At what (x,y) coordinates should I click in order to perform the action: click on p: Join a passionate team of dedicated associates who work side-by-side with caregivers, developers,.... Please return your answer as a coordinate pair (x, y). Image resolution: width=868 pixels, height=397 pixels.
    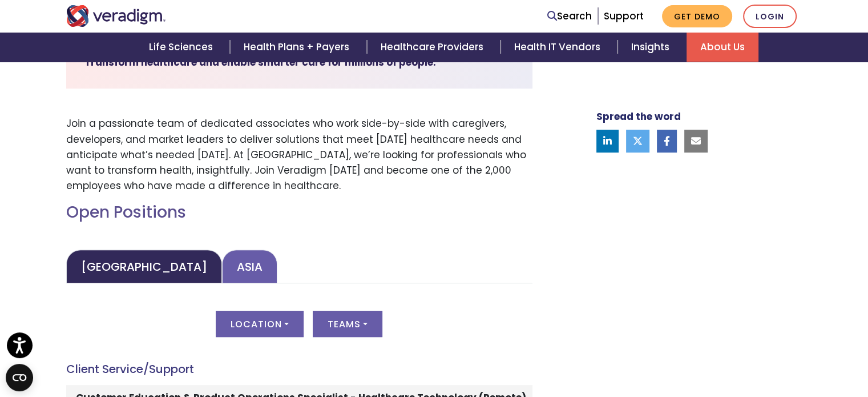
    Looking at the image, I should click on (299, 154).